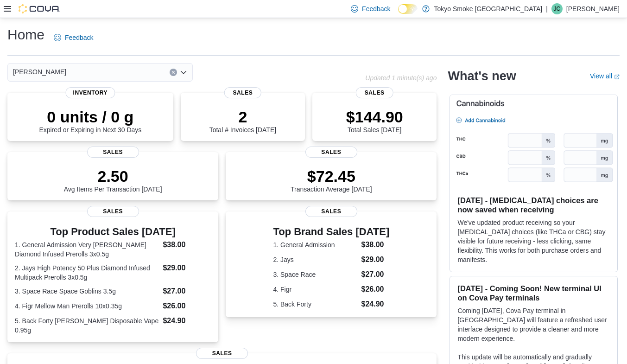  Describe the element at coordinates (315, 289) in the screenshot. I see `dt: 4. Figr` at that location.